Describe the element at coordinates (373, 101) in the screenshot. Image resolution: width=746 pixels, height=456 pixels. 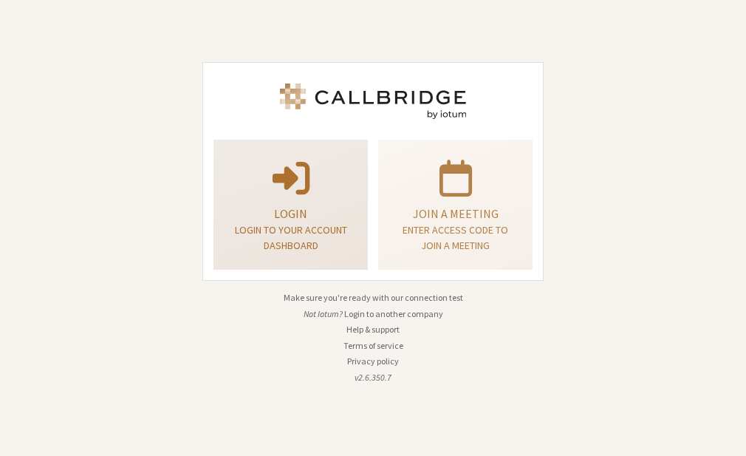
I see `img: Iotum` at that location.